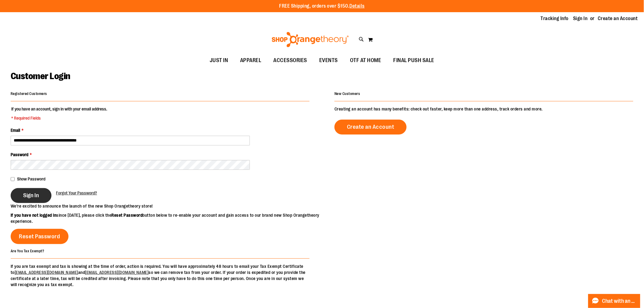  I want to click on span: * Required Fields, so click(59, 118).